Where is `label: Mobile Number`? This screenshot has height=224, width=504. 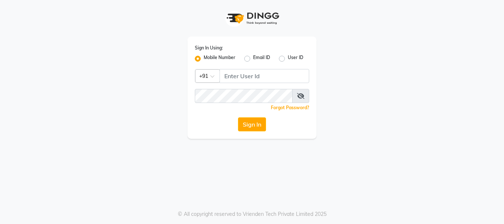 label: Mobile Number is located at coordinates (219, 59).